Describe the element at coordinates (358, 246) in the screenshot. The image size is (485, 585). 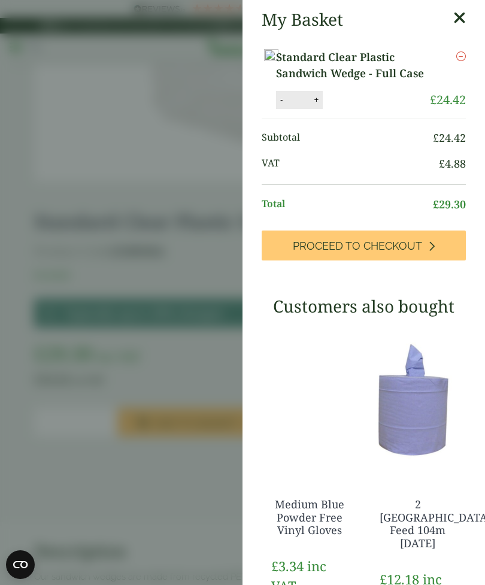
I see `span: Proceed to Checkout` at that location.